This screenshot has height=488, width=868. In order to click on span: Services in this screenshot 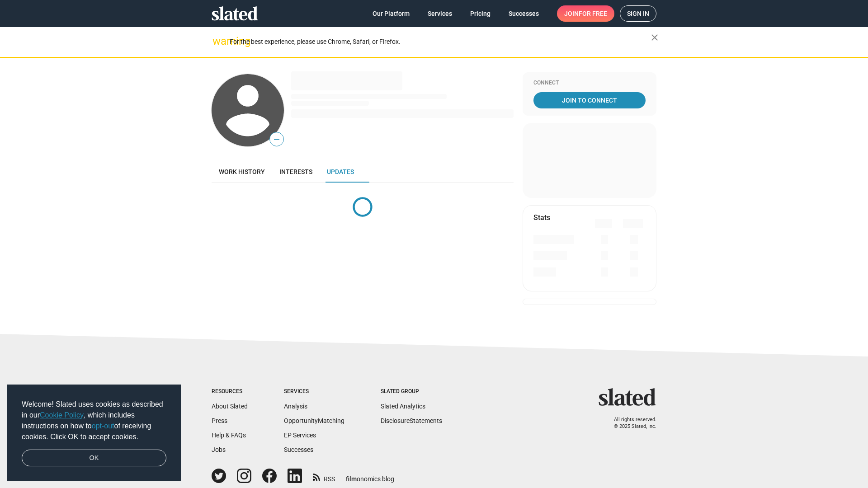, I will do `click(440, 13)`.